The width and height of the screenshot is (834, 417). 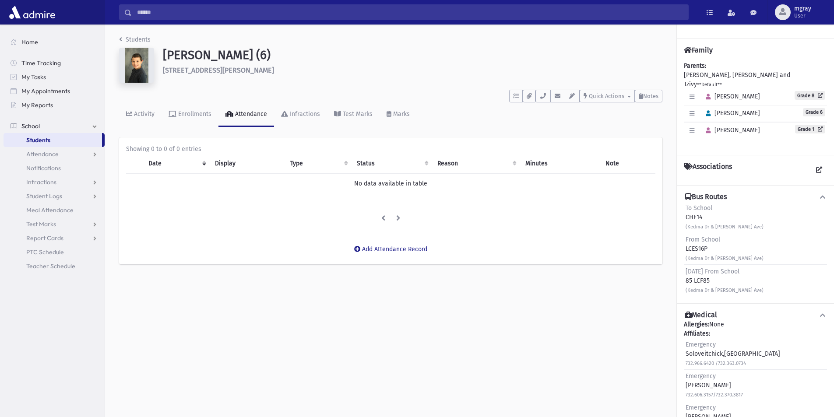 I want to click on a: Grade 1, so click(x=810, y=129).